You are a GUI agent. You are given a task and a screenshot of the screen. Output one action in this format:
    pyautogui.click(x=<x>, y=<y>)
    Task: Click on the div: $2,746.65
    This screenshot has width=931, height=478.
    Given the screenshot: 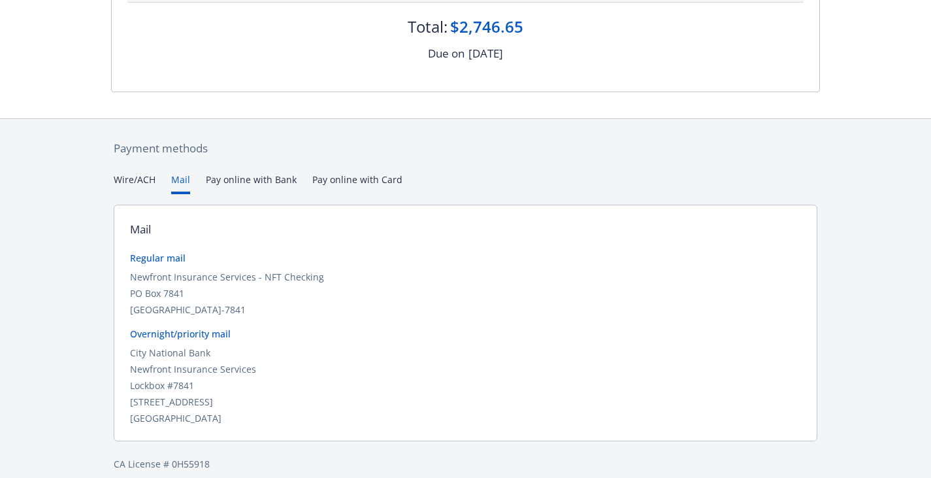 What is the action you would take?
    pyautogui.click(x=487, y=27)
    